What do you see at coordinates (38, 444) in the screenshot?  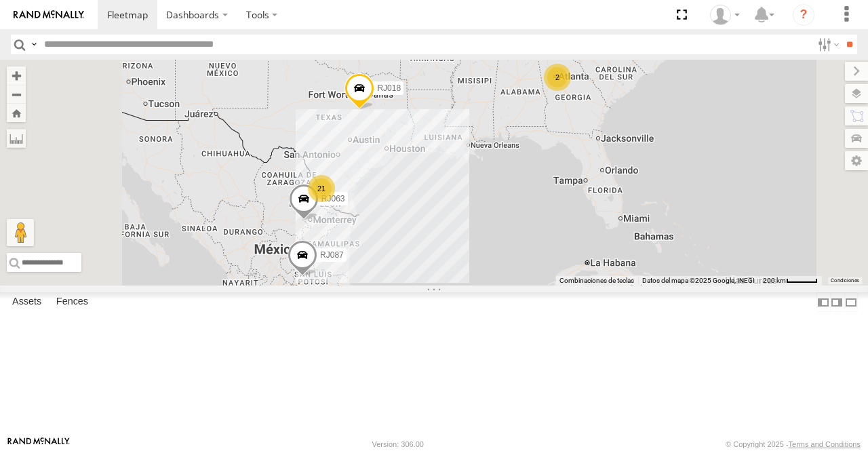 I see `a: Visit our Website` at bounding box center [38, 444].